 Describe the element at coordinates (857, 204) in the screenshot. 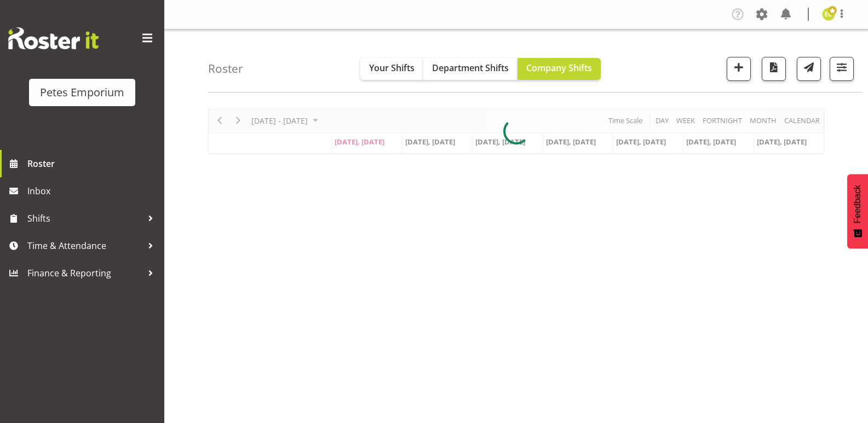

I see `span: Feedback` at that location.